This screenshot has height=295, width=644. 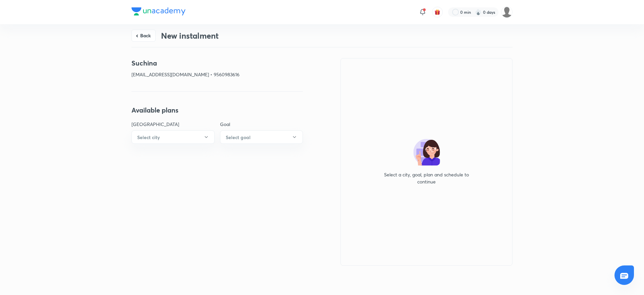 What do you see at coordinates (217, 63) in the screenshot?
I see `h4: Suchina` at bounding box center [217, 63].